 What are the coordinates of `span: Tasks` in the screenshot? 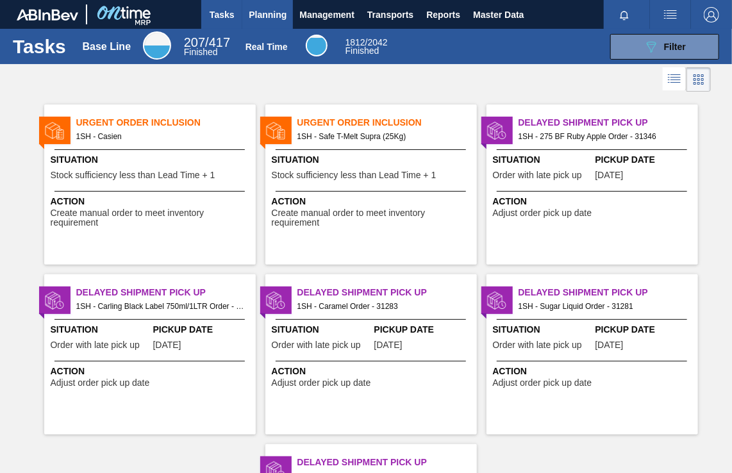 It's located at (222, 15).